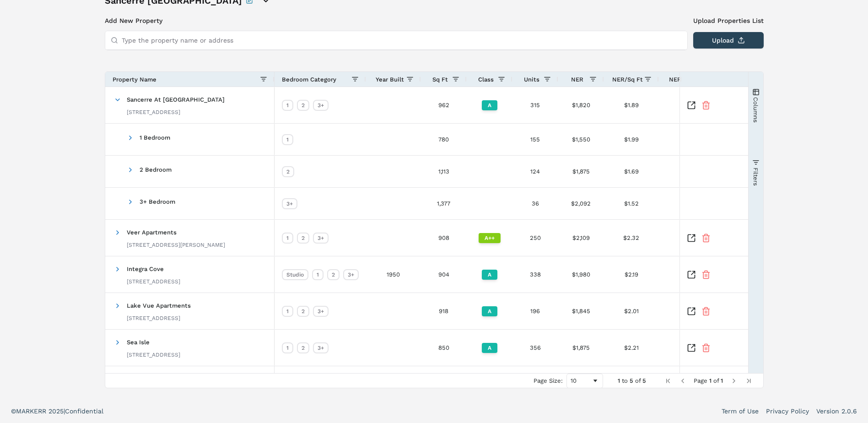 The width and height of the screenshot is (868, 423). I want to click on div: 250, so click(536, 237).